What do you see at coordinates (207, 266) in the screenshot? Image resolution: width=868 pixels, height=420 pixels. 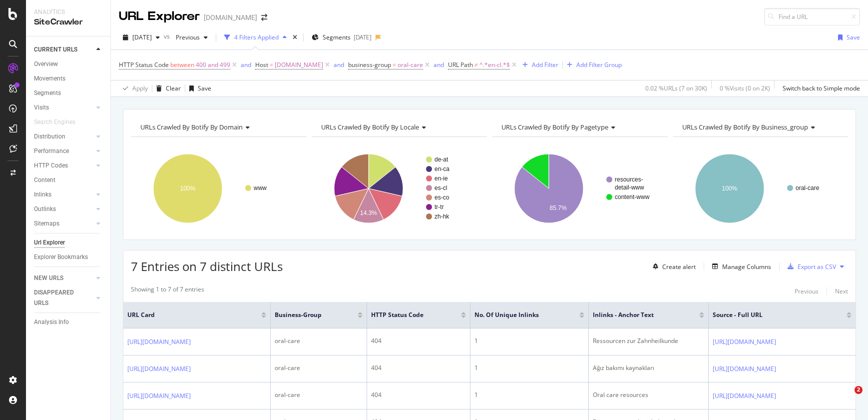 I see `span: 7 Entries on 7 distinct URLs` at bounding box center [207, 266].